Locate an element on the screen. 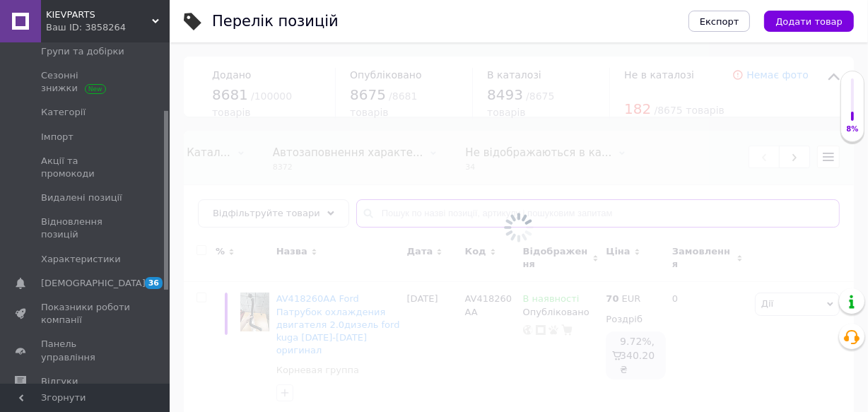  span: Додати товар is located at coordinates (809, 21).